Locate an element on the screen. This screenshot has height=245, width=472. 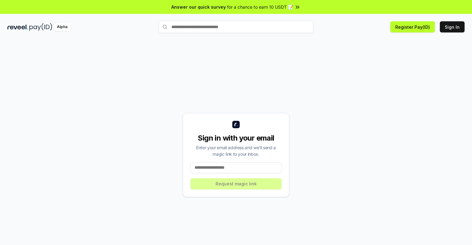
img: pay_id is located at coordinates (41, 27).